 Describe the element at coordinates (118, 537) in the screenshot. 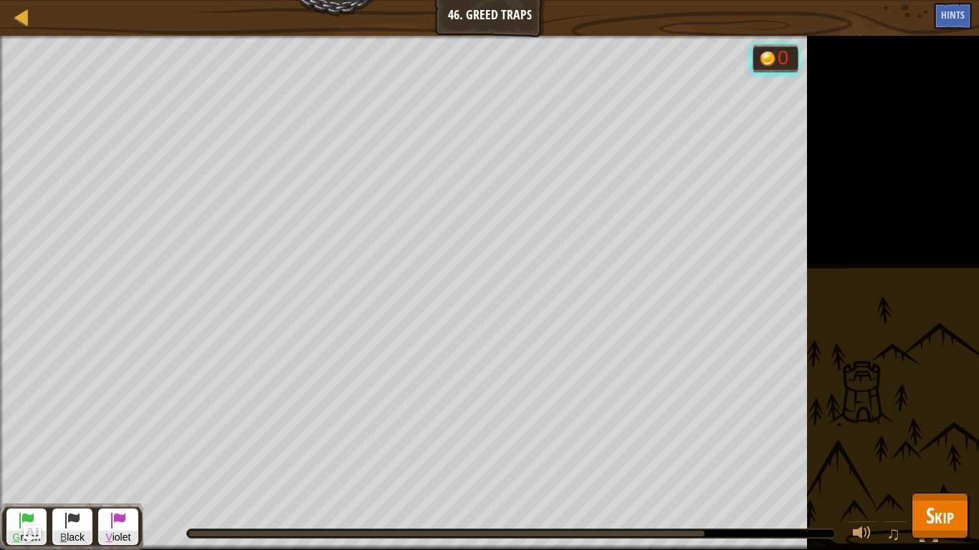

I see `span: iolet` at that location.